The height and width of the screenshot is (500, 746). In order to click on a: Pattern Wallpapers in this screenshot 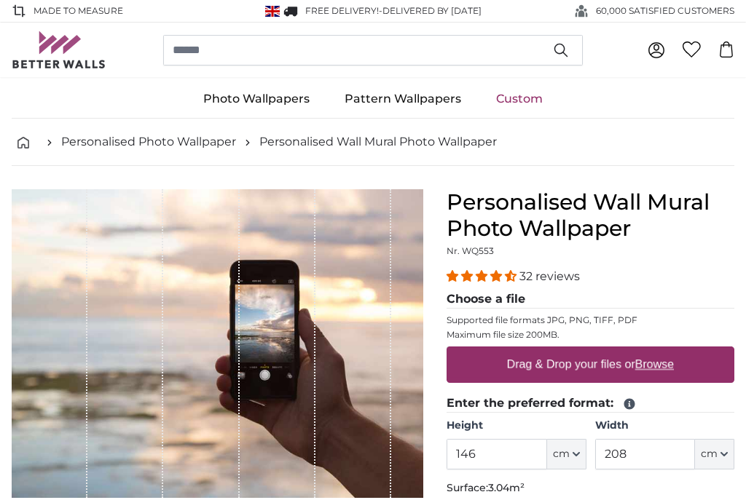, I will do `click(403, 99)`.